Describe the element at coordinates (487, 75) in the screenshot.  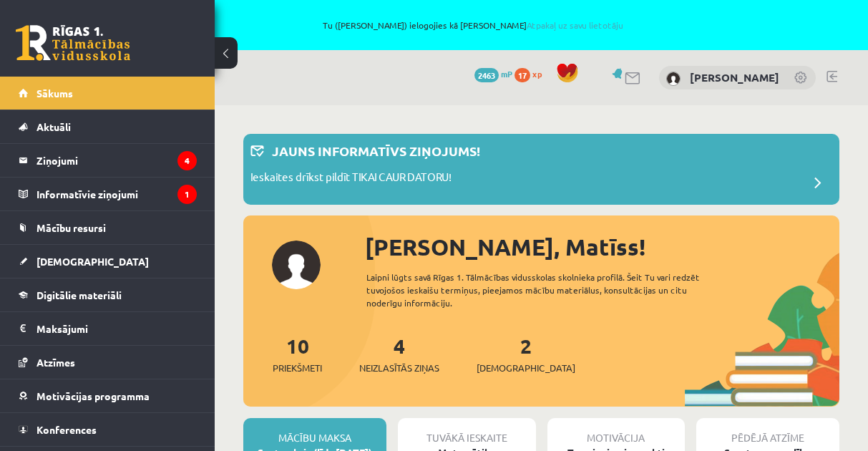
I see `span: 2463` at that location.